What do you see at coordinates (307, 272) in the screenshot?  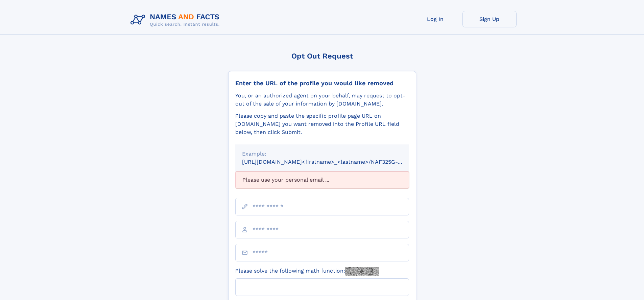 I see `label: Please solve the following math function:` at bounding box center [307, 272].